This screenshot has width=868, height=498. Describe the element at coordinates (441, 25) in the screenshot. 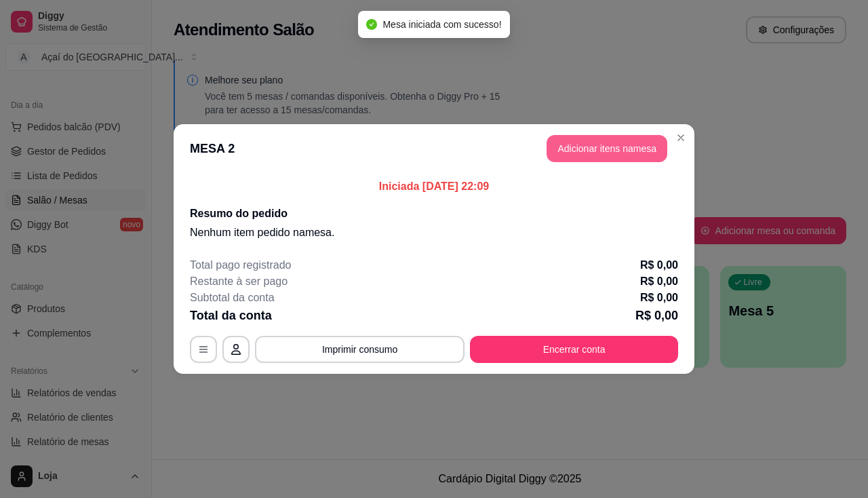

I see `span: Mesa iniciada com sucesso!` at that location.